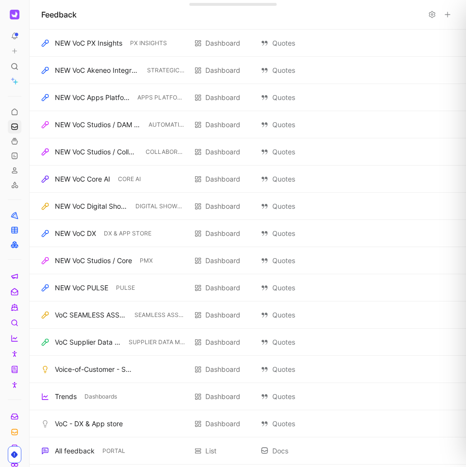 This screenshot has width=466, height=467. Describe the element at coordinates (96, 152) in the screenshot. I see `div: NEW VoC Studios / Collaboration` at that location.